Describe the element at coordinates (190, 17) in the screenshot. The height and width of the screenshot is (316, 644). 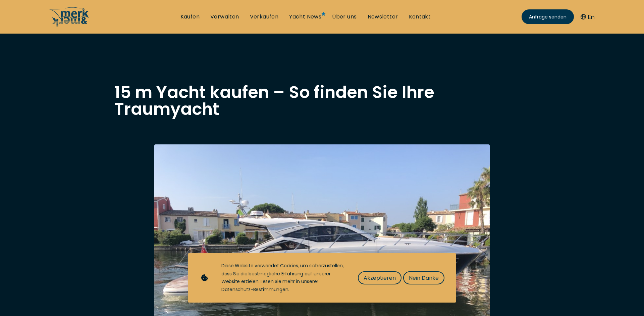
I see `a: Kaufen` at that location.